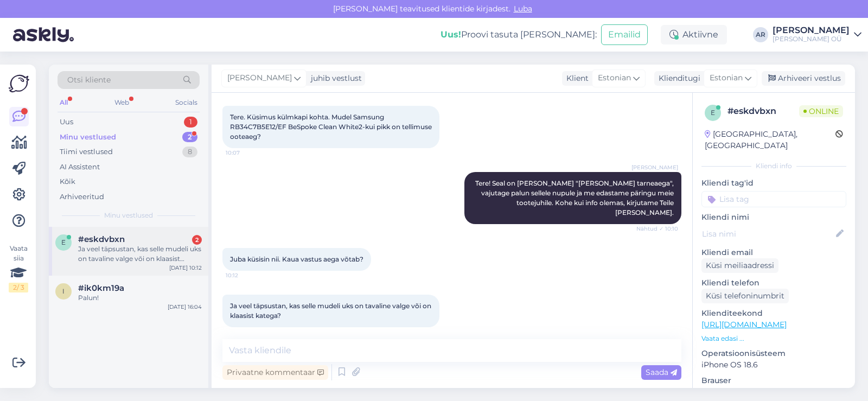 Image resolution: width=868 pixels, height=401 pixels. I want to click on div: AI Assistent, so click(80, 167).